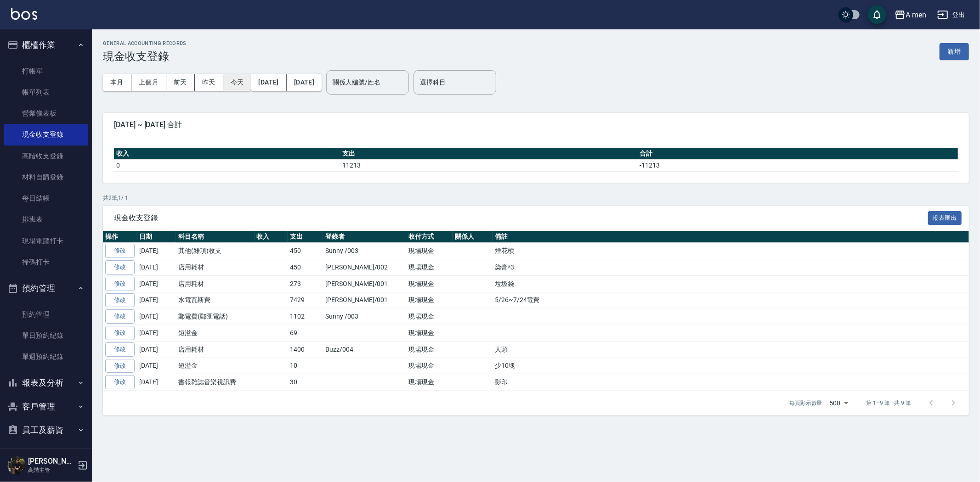 The width and height of the screenshot is (980, 482). What do you see at coordinates (145, 57) in the screenshot?
I see `h3: 現金收支登錄` at bounding box center [145, 57].